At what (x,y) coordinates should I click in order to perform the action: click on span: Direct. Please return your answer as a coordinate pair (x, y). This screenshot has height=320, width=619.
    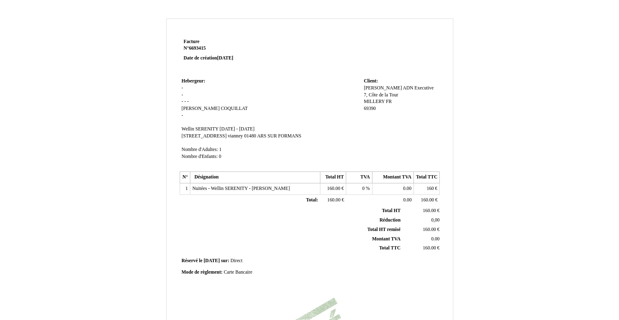
    Looking at the image, I should click on (236, 260).